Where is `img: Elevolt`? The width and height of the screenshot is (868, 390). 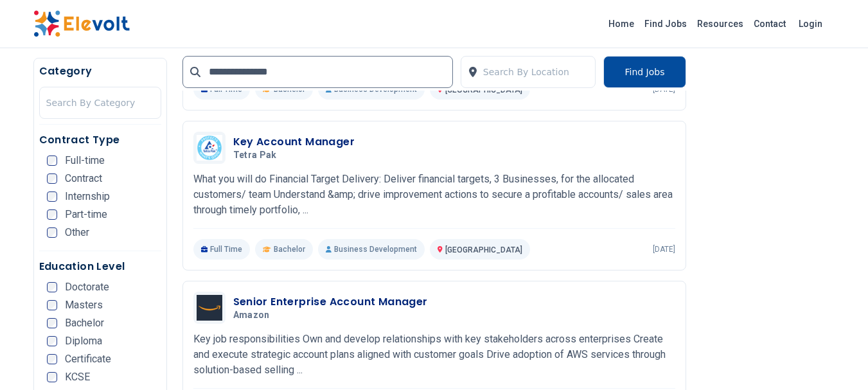
img: Elevolt is located at coordinates (82, 24).